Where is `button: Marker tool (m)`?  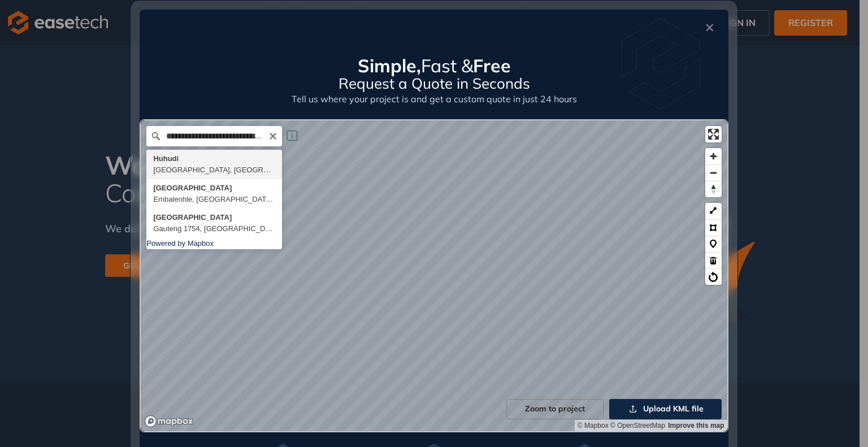
button: Marker tool (m) is located at coordinates (713, 244).